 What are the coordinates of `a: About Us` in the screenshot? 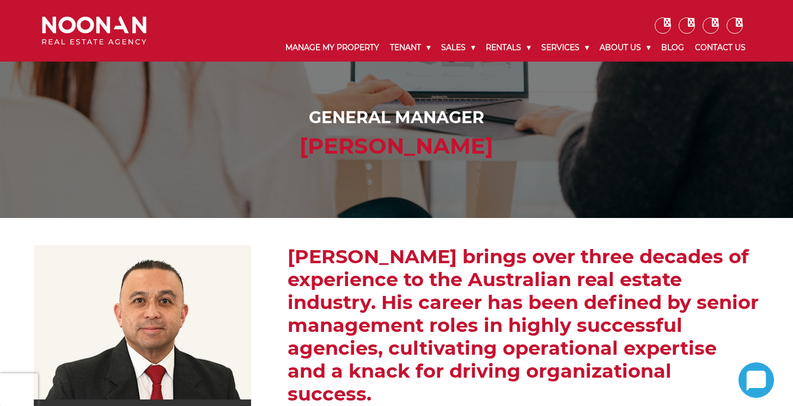 It's located at (624, 47).